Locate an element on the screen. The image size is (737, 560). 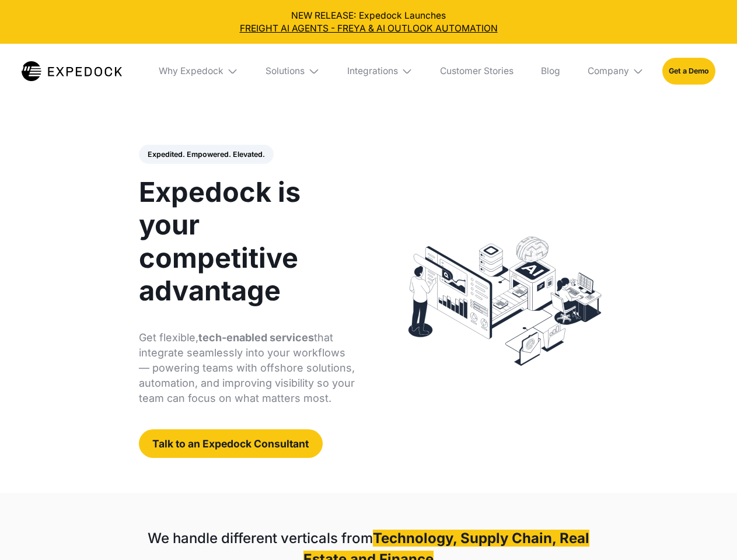
a: FREIGHT AI AGENTS - FREYA & AI OUTLOOK AUTOMATION is located at coordinates (368, 28).